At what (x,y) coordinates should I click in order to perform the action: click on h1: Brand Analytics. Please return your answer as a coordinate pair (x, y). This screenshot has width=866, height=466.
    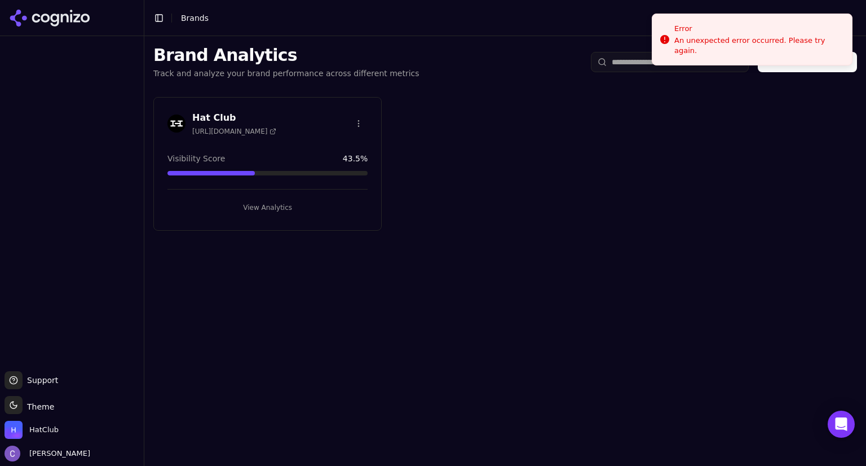
    Looking at the image, I should click on (286, 55).